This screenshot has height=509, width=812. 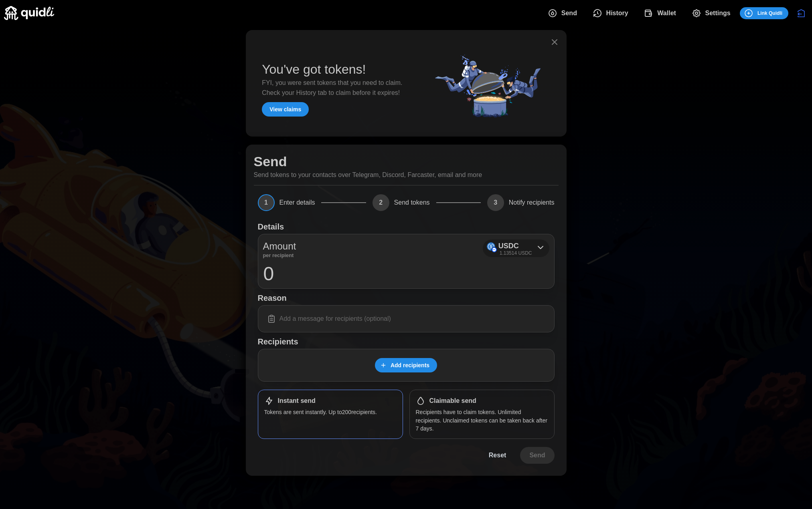 I want to click on button: 1Enter details, so click(x=286, y=203).